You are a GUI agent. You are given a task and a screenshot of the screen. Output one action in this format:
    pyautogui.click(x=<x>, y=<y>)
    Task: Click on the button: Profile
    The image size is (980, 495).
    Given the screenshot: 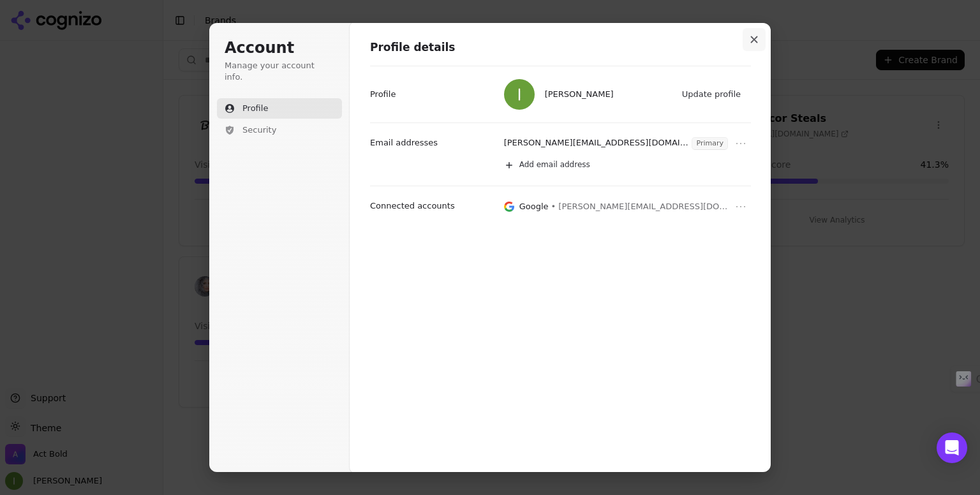 What is the action you would take?
    pyautogui.click(x=280, y=108)
    